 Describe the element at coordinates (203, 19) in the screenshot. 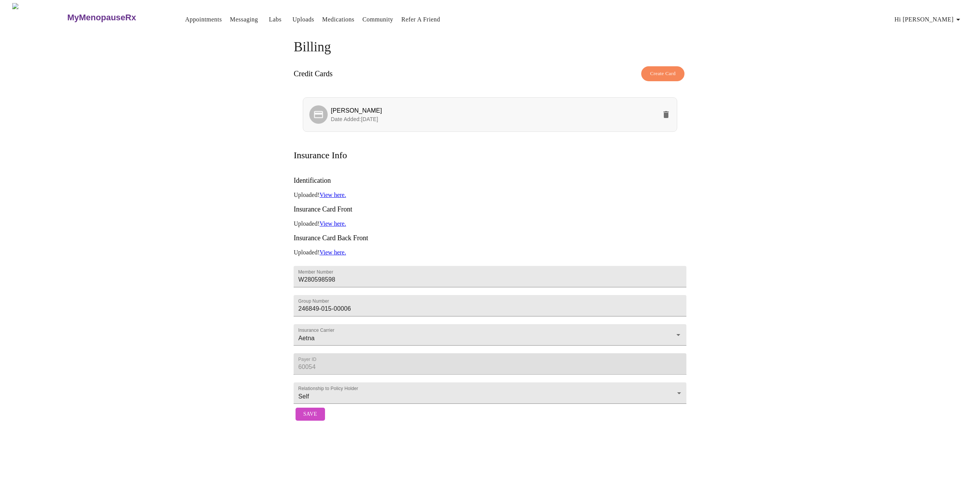

I see `button: Appointments` at that location.